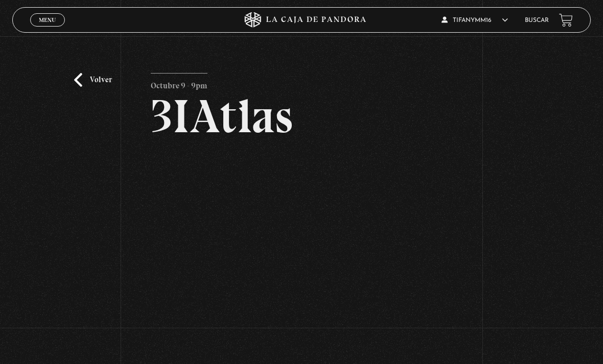 This screenshot has width=603, height=364. Describe the element at coordinates (93, 80) in the screenshot. I see `a: Volver` at that location.